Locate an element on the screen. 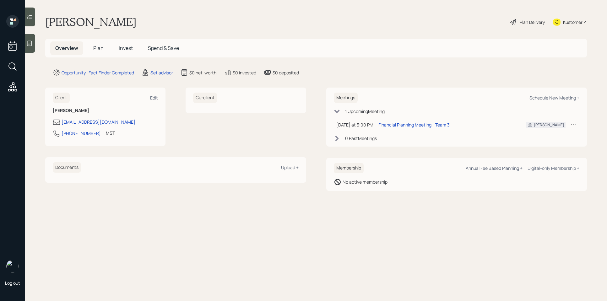 This screenshot has height=301, width=607. h6: Meetings is located at coordinates (346, 98).